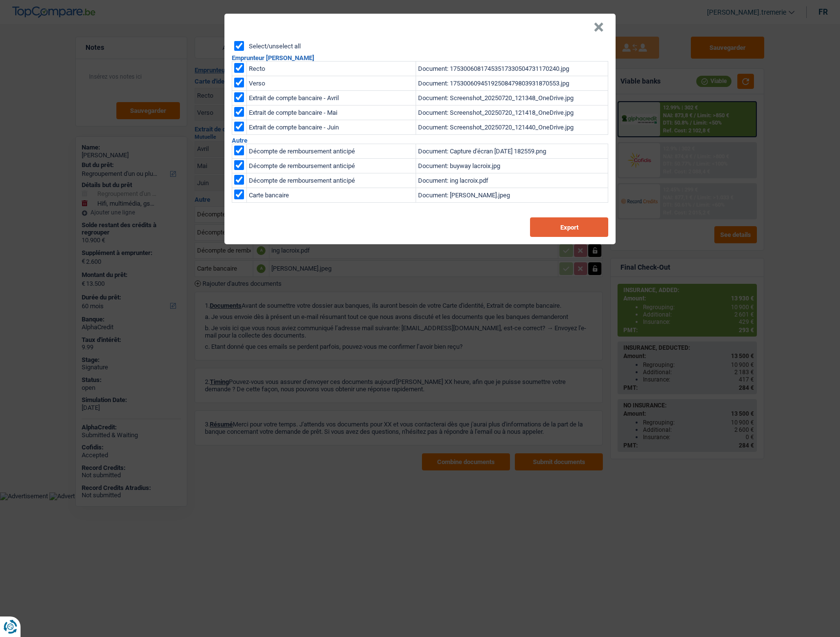 Image resolution: width=840 pixels, height=637 pixels. I want to click on td: Recto, so click(332, 69).